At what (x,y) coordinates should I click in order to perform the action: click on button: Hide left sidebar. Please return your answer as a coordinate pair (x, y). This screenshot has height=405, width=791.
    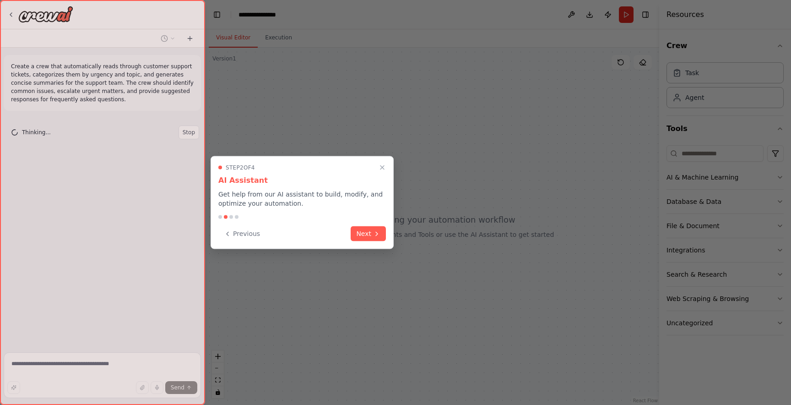
    Looking at the image, I should click on (217, 15).